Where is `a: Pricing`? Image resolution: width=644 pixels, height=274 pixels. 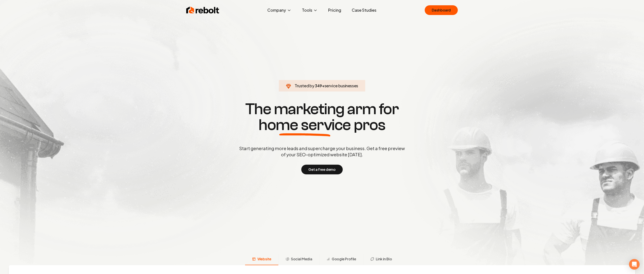
a: Pricing is located at coordinates (334, 10).